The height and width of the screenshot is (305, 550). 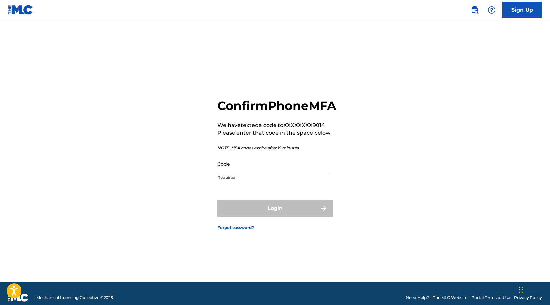 What do you see at coordinates (418, 298) in the screenshot?
I see `a: Need Help?` at bounding box center [418, 298].